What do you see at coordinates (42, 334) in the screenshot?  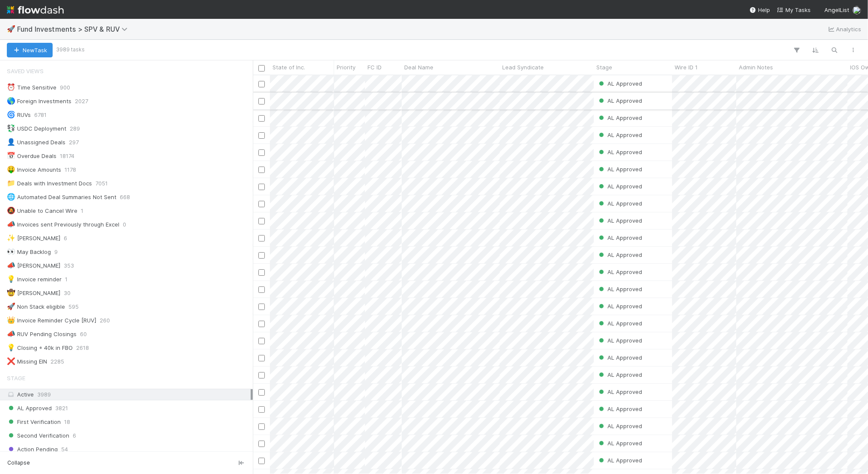 I see `div: RUV Pending Closings` at bounding box center [42, 334].